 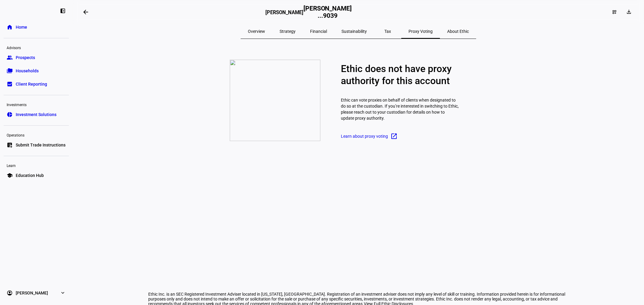 What do you see at coordinates (36, 104) in the screenshot?
I see `div: Investments` at bounding box center [36, 104].